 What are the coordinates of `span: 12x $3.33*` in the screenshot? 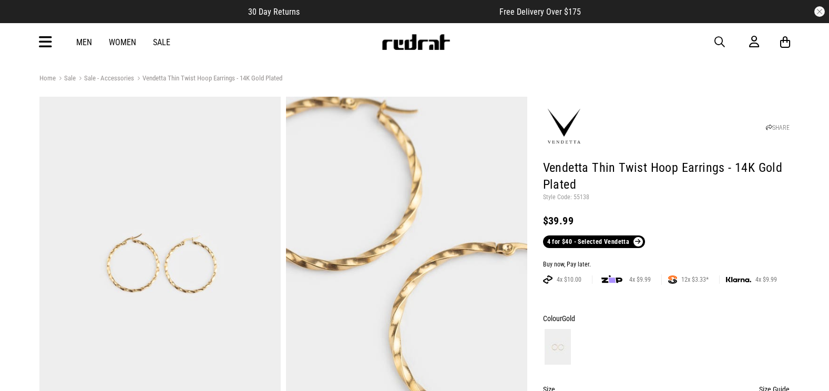 It's located at (695, 280).